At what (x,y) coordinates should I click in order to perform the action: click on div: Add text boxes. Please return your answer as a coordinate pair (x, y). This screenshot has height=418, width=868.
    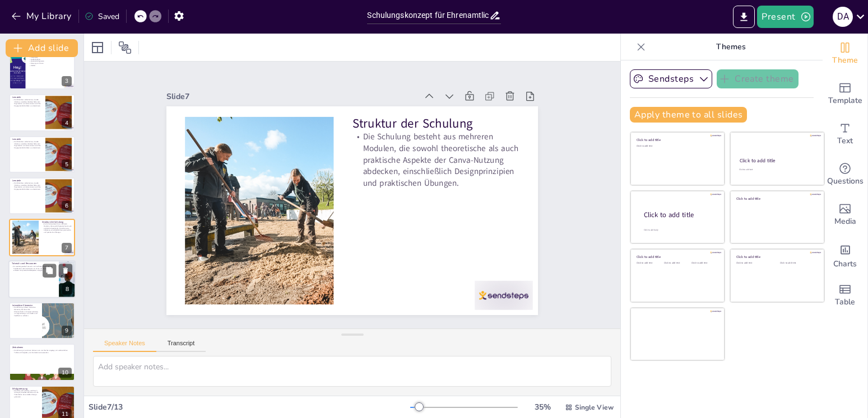
    Looking at the image, I should click on (845, 134).